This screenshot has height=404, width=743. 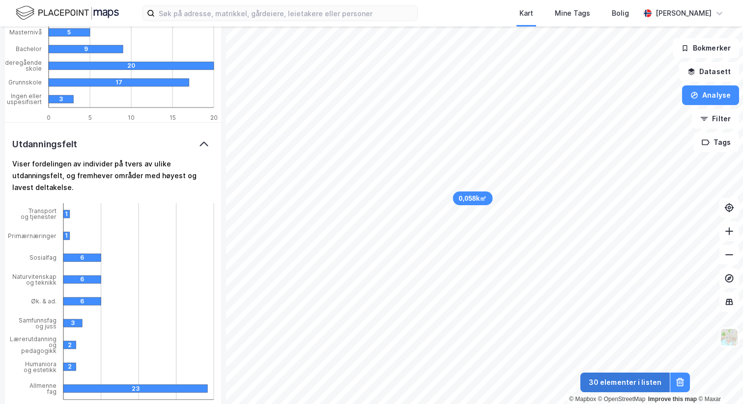 I want to click on tspan: Øk. & ad., so click(x=44, y=301).